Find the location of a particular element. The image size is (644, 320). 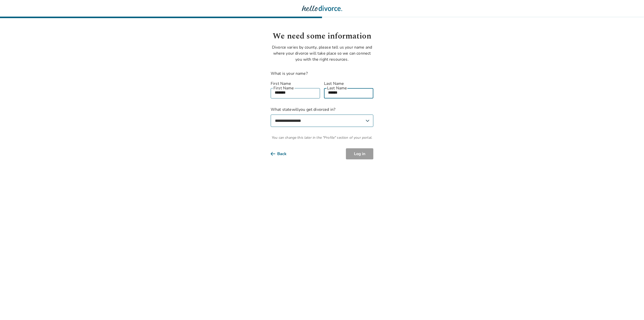

div: Chat Widget is located at coordinates (632, 308).